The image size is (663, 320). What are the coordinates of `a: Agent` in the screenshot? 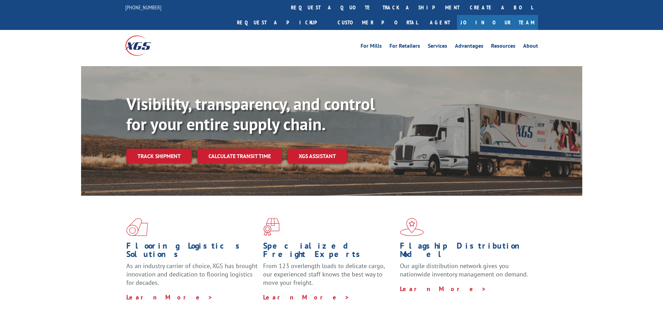 It's located at (440, 22).